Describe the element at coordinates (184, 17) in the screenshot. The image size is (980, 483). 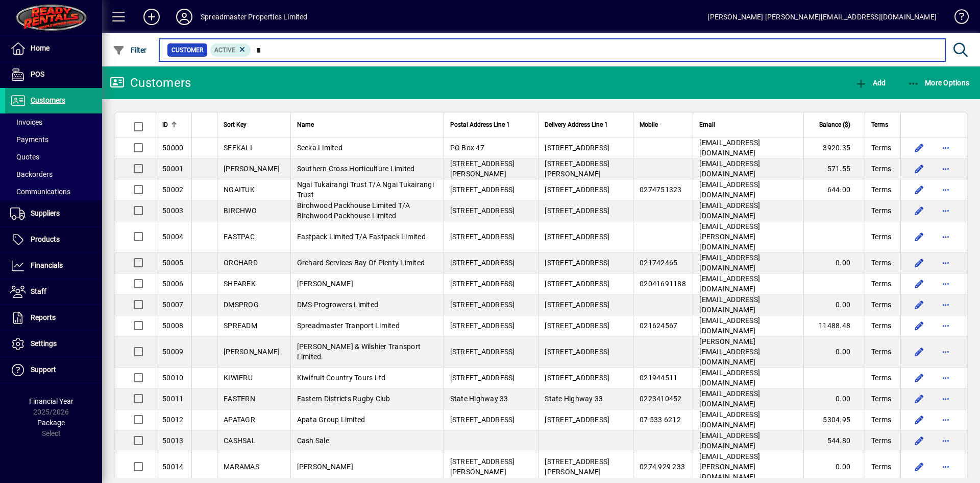
I see `button: Profile` at that location.